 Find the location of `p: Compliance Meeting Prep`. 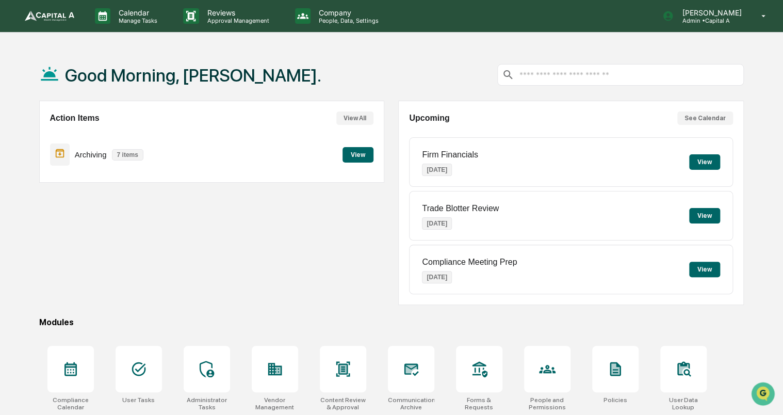

p: Compliance Meeting Prep is located at coordinates (470, 262).